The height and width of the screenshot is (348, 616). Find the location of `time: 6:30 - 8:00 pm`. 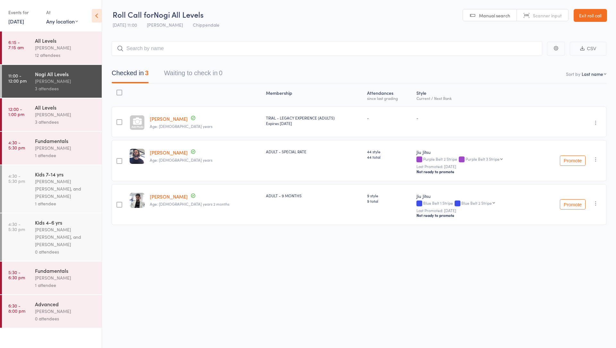

time: 6:30 - 8:00 pm is located at coordinates (17, 308).